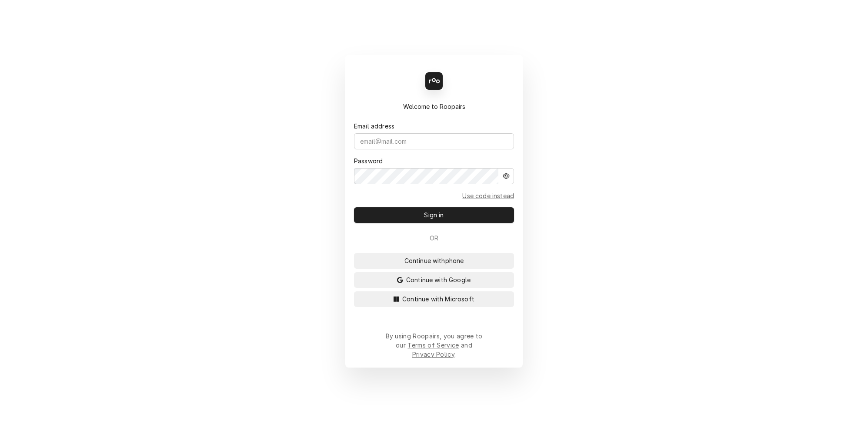 Image resolution: width=868 pixels, height=422 pixels. Describe the element at coordinates (434, 260) in the screenshot. I see `span: Continue with phone` at that location.